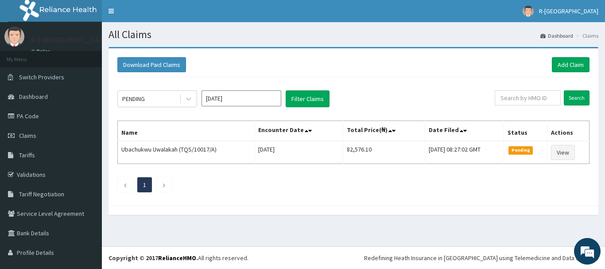 The width and height of the screenshot is (605, 269). I want to click on span: Claims, so click(27, 136).